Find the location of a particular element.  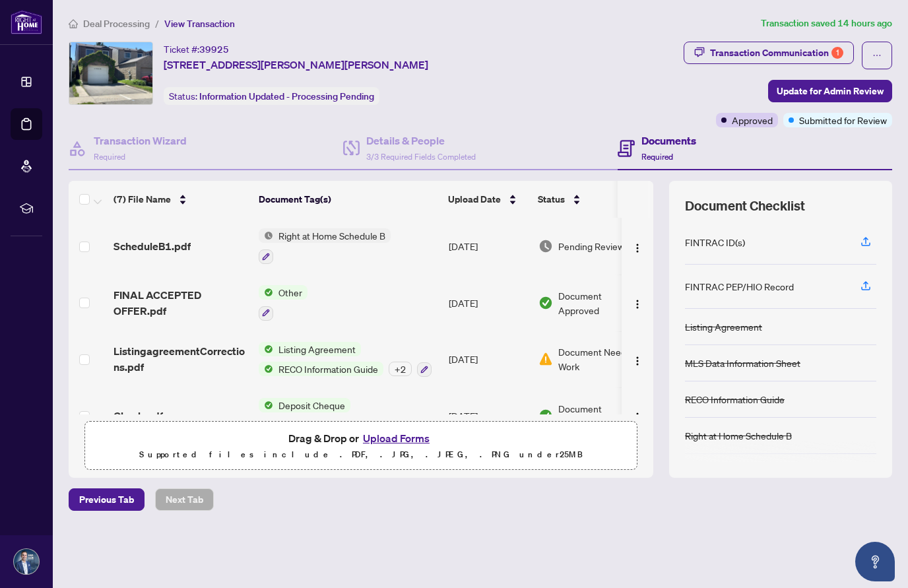

img: logo is located at coordinates (26, 22).